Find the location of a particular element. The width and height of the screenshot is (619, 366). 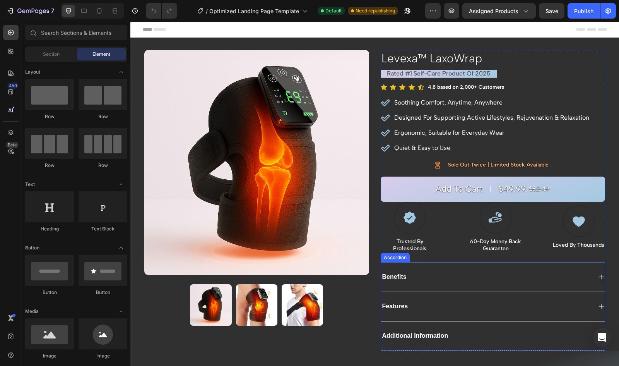

p: Ergonomic, Suitable for Everyday Wear is located at coordinates (361, 111).